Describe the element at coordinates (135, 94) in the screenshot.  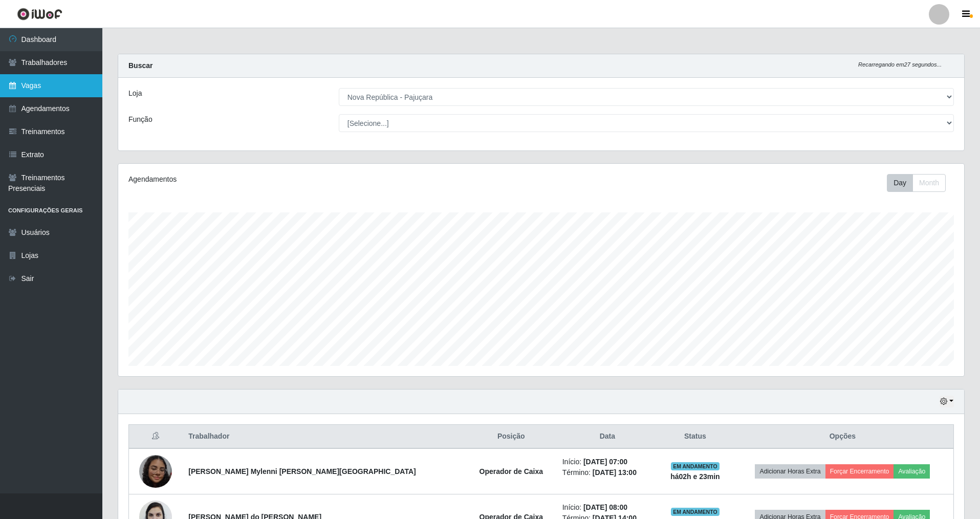
I see `label: Loja` at that location.